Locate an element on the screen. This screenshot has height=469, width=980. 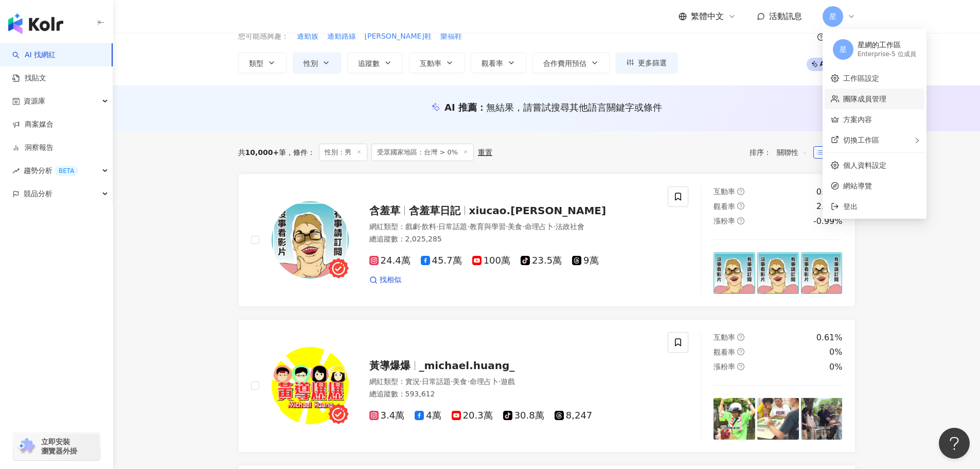
span: 受眾國家地區：台灣 > 0% is located at coordinates (423, 153).